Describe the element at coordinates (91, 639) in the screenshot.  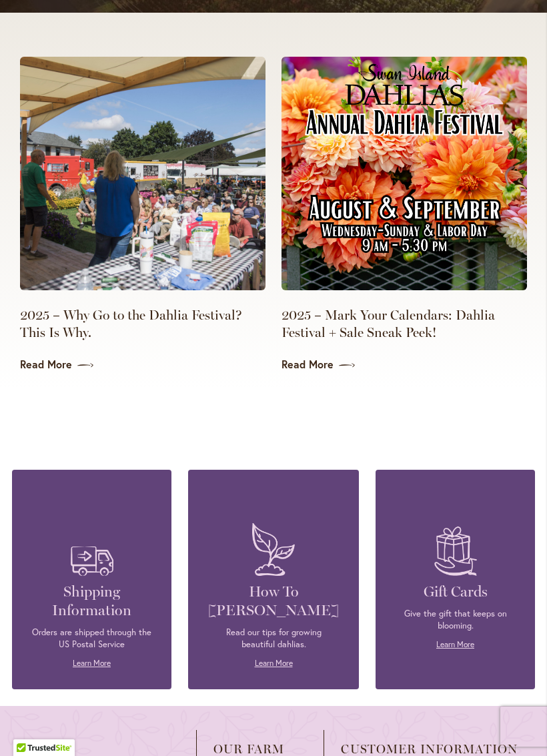
I see `p: Orders are shipped through the US Postal Service` at that location.